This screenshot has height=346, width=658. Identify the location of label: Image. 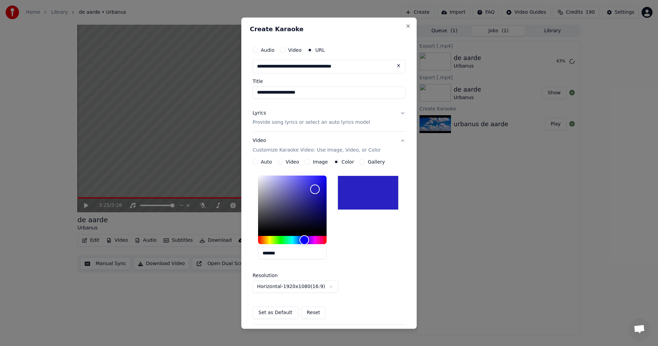
(320, 162).